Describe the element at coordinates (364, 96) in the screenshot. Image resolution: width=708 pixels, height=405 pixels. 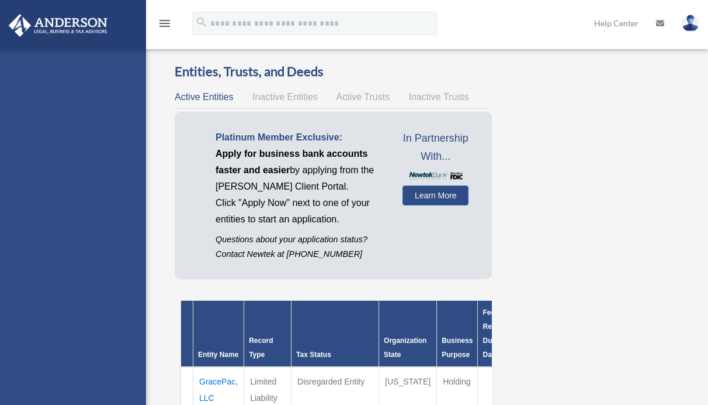
I see `span: Active Trusts` at that location.